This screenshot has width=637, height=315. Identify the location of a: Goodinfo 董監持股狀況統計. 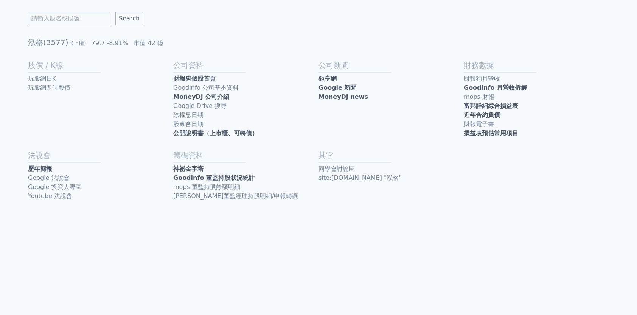
(246, 178).